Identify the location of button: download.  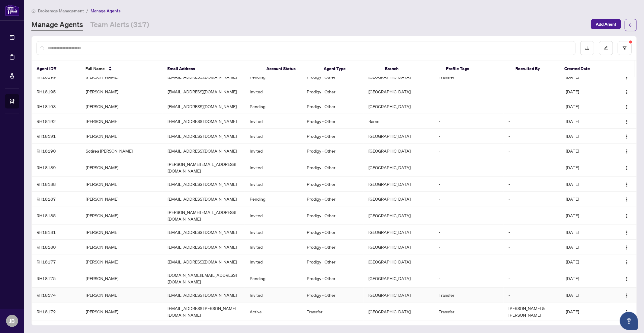
(587, 48).